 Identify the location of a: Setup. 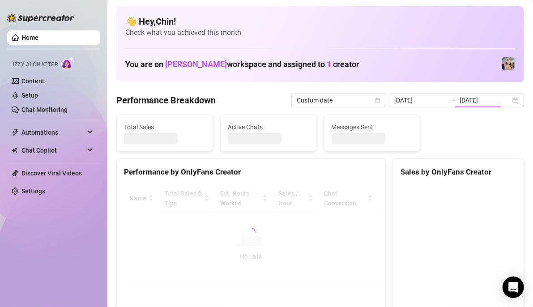
(30, 95).